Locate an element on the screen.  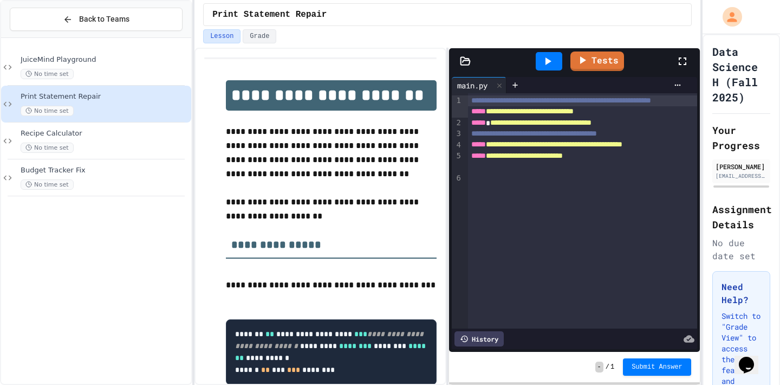
div: 3 is located at coordinates (457, 134).